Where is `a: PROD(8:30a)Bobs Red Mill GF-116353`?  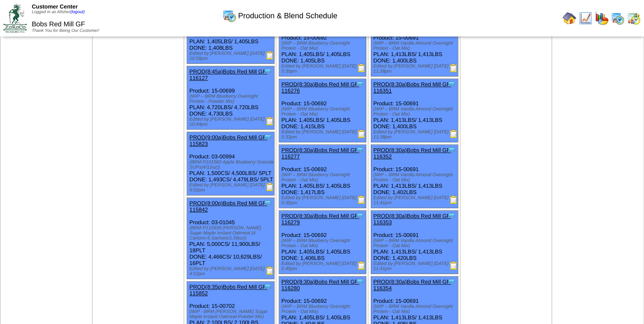
a: PROD(8:30a)Bobs Red Mill GF-116353 is located at coordinates (413, 219).